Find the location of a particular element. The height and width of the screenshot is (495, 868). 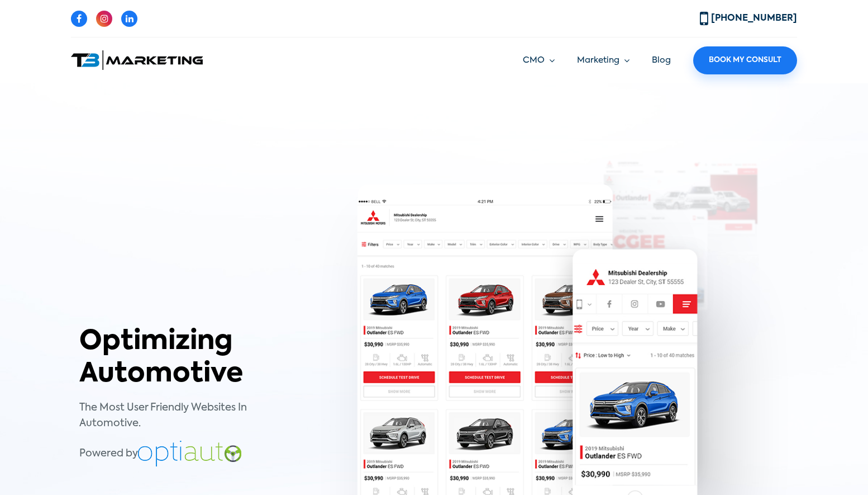

p: The Most User Friendly Websites In Automotive. is located at coordinates (192, 416).